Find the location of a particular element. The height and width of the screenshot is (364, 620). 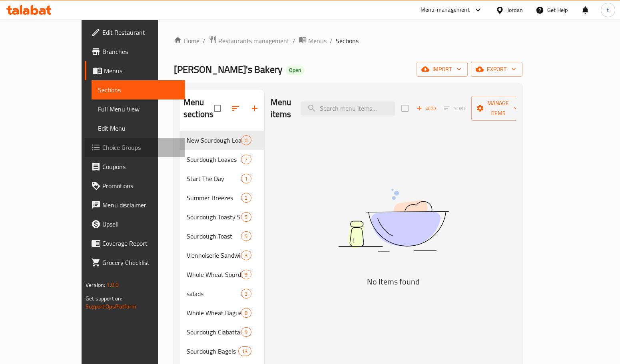

span: Version: is located at coordinates (96, 285).